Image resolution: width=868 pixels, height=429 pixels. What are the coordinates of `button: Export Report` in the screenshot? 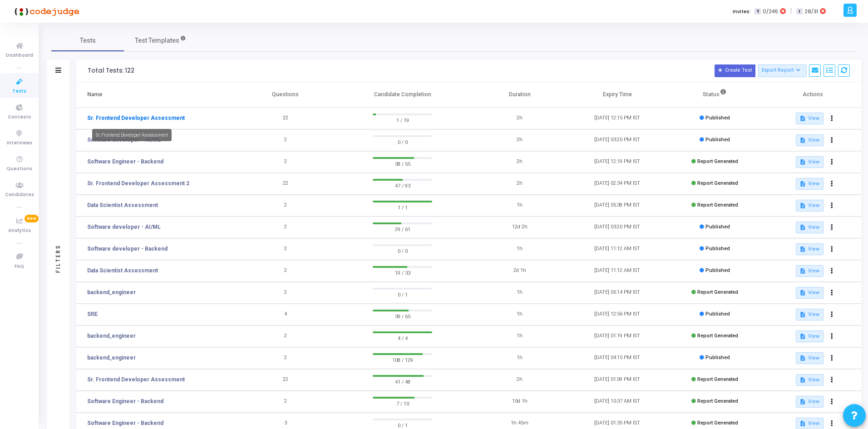 It's located at (782, 71).